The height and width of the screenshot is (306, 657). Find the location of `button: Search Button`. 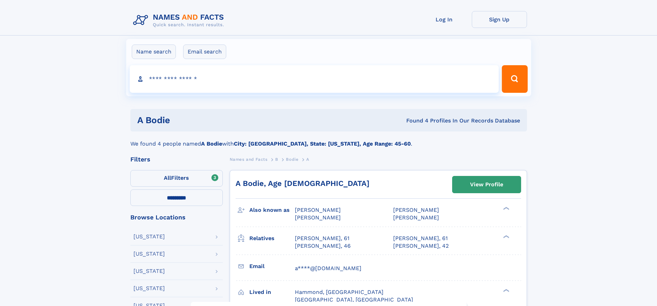

button: Search Button is located at coordinates (515, 79).